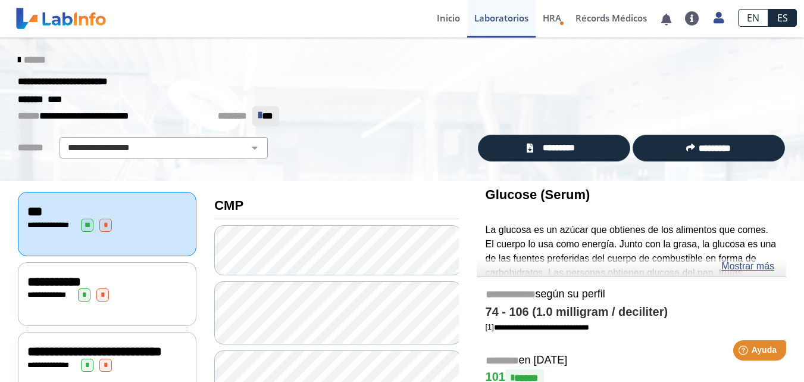 The image size is (804, 382). What do you see at coordinates (538, 326) in the screenshot?
I see `a: [1]` at bounding box center [538, 326].